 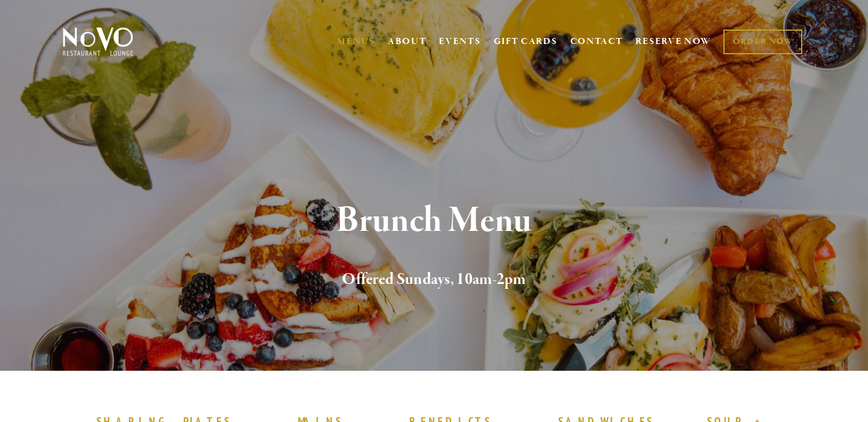 I want to click on h2: Offered Sundays, 10am-2pm, so click(x=434, y=280).